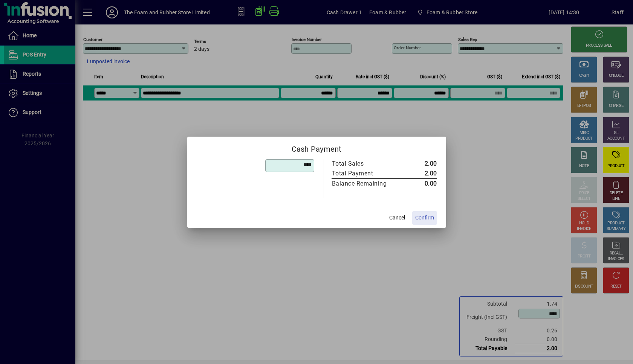  What do you see at coordinates (367, 164) in the screenshot?
I see `td: Total Sales` at bounding box center [367, 164].